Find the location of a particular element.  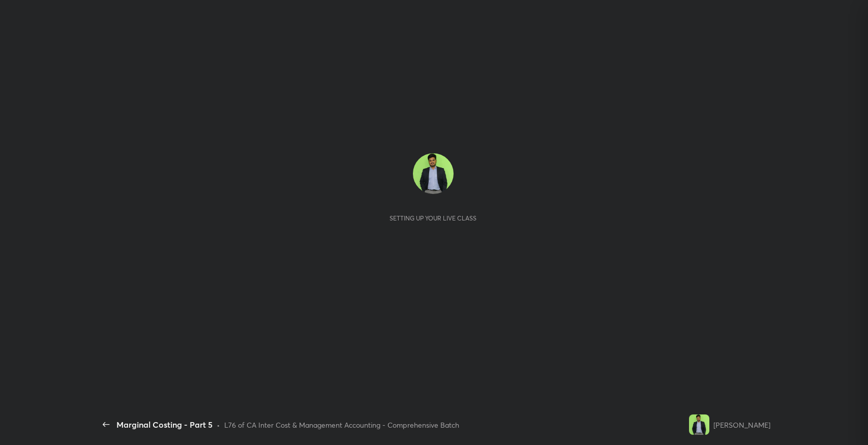

div: Setting up your live class is located at coordinates (432, 218).